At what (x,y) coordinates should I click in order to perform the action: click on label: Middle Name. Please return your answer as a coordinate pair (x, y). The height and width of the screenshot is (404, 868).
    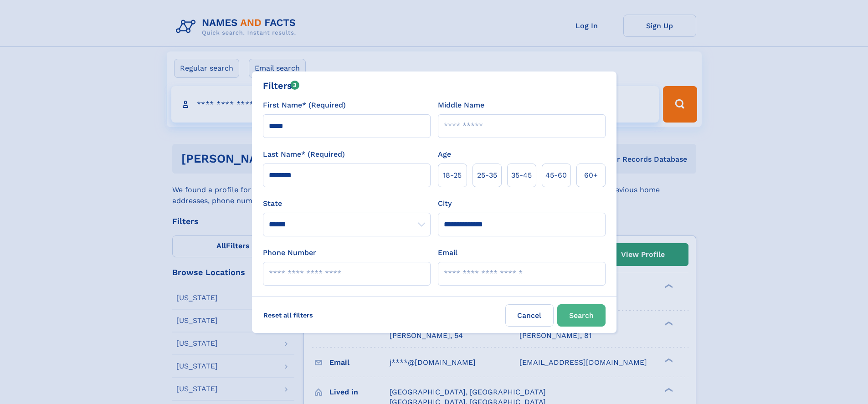
    Looking at the image, I should click on (461, 105).